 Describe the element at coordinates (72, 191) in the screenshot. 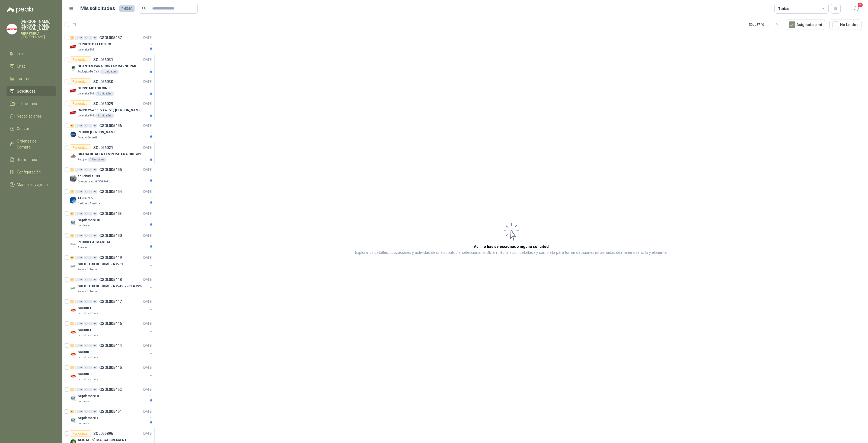

I see `div: 2` at that location.